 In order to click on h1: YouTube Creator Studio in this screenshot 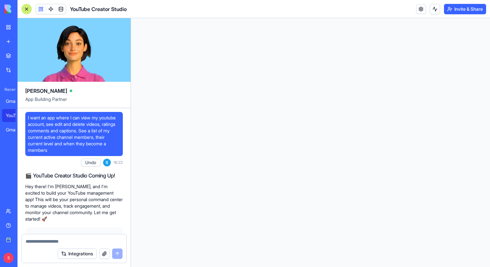, I will do `click(98, 9)`.